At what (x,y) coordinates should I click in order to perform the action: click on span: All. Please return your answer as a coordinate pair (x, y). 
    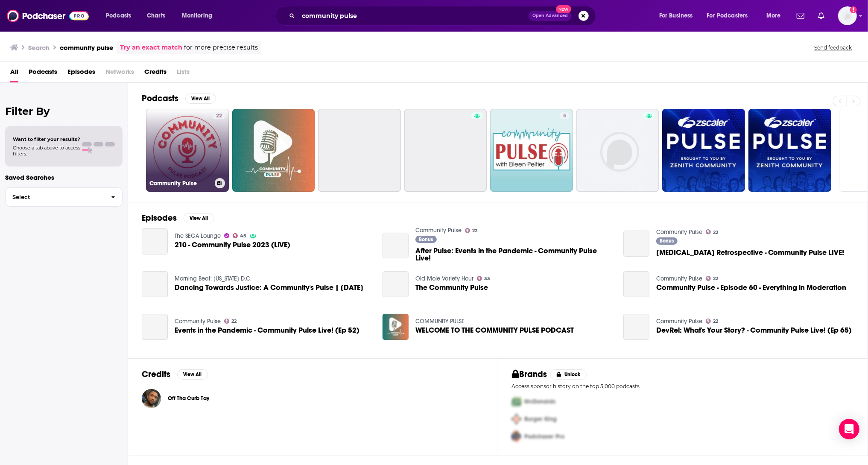
    Looking at the image, I should click on (14, 73).